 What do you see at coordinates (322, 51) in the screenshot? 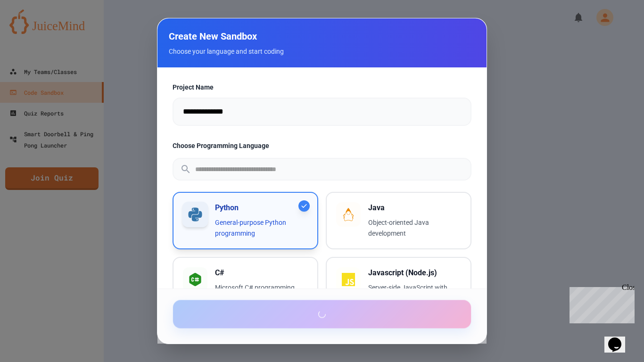
I see `p: Choose your language and start coding` at bounding box center [322, 51].